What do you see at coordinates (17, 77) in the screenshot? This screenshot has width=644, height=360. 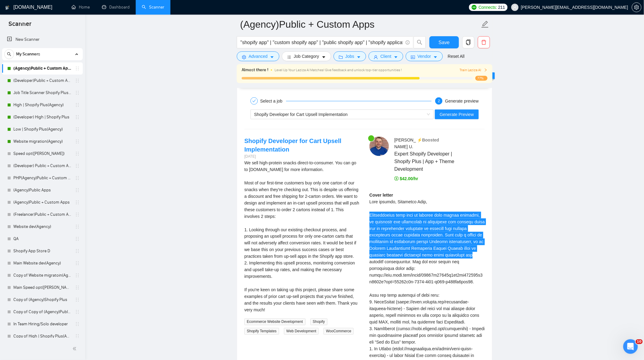 I see `code: 3.` at bounding box center [17, 77].